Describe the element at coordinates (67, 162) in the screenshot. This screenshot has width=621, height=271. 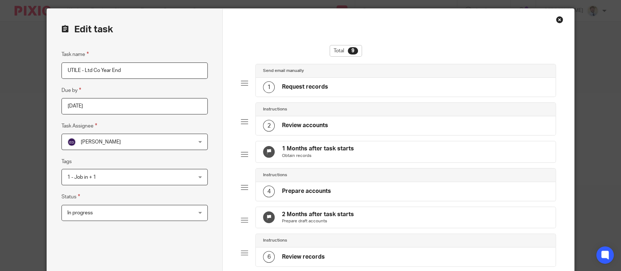
I see `label: Tags` at that location.